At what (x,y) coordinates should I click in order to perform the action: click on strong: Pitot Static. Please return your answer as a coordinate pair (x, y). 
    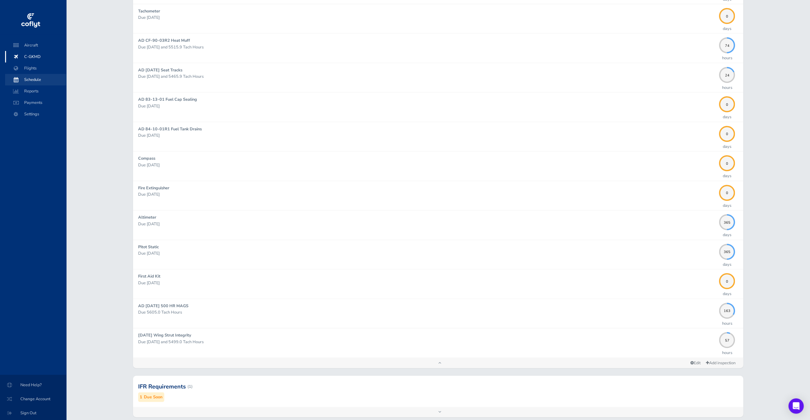
    Looking at the image, I should click on (148, 247).